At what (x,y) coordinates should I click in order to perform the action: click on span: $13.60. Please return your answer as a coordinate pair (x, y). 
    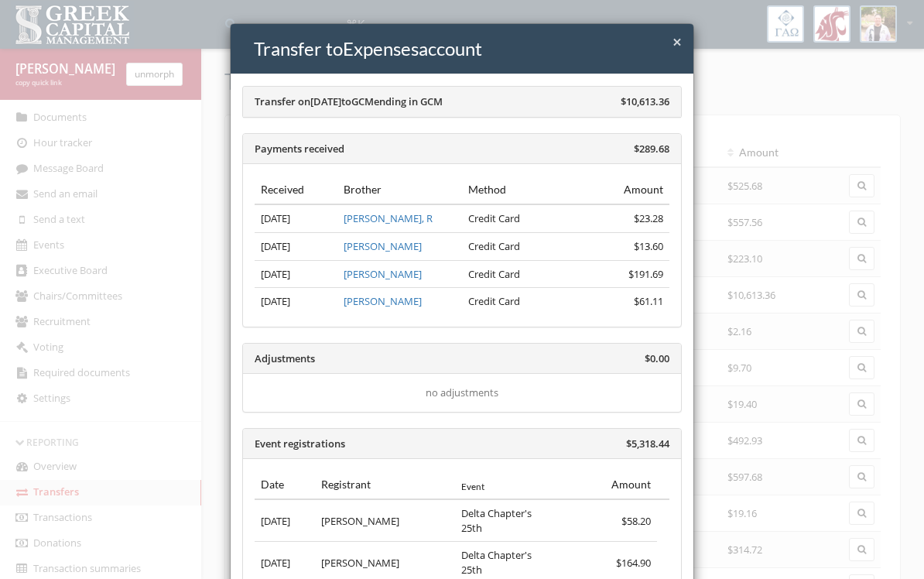
    Looking at the image, I should click on (649, 246).